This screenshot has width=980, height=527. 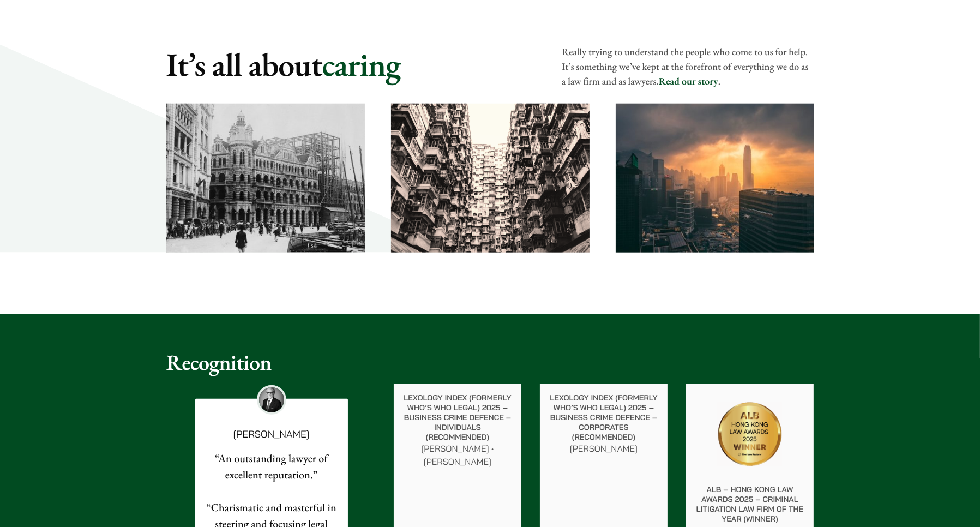 I want to click on p: Lexology Index (formerly Who’s Who Legal) 2025 – Business Crime Defence – Individuals (Recommended), so click(x=457, y=417).